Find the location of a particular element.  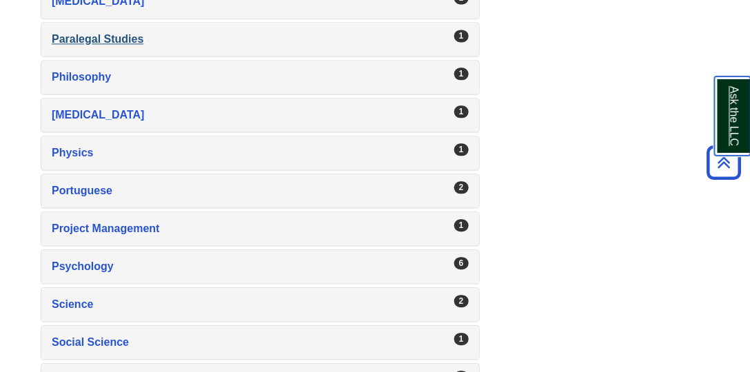

a: Physics is located at coordinates (260, 153).